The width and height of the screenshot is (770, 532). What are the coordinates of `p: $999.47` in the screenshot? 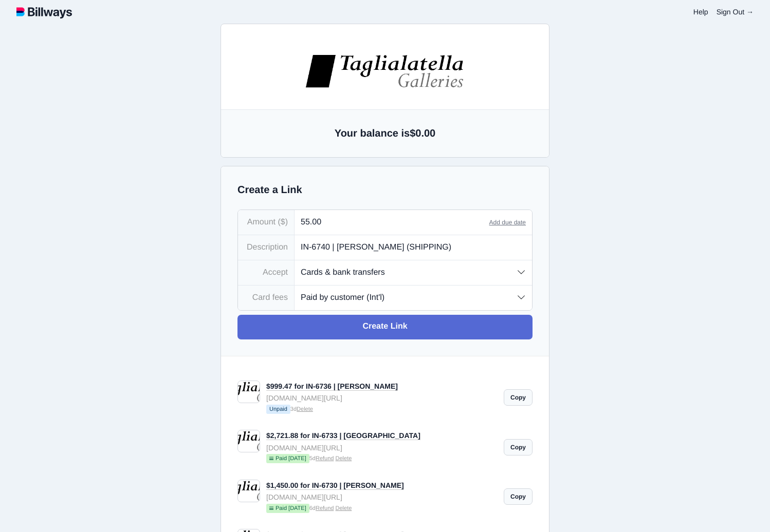 It's located at (294, 183).